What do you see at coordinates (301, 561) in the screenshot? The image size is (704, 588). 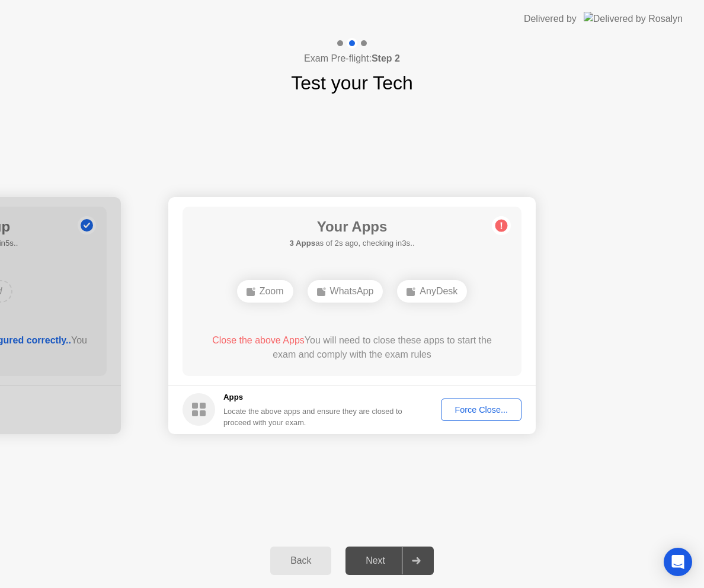 I see `button: Back` at bounding box center [301, 561].